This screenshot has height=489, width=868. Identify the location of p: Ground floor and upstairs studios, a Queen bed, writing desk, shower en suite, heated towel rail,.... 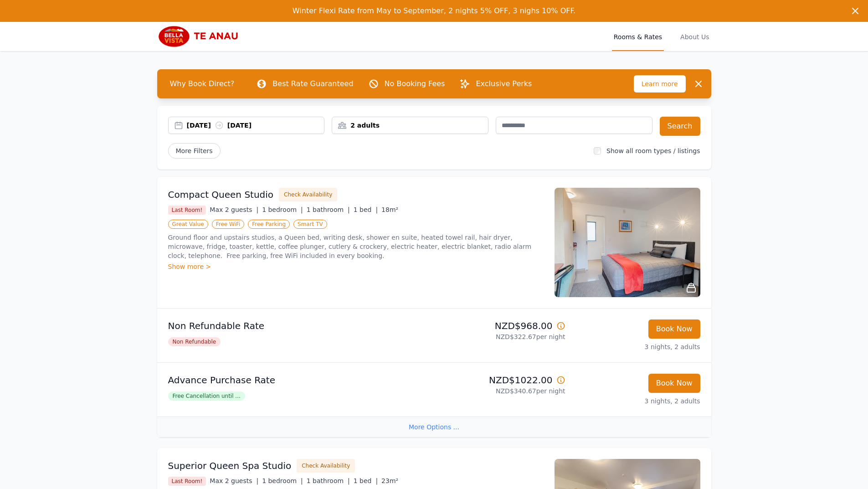
(356, 246).